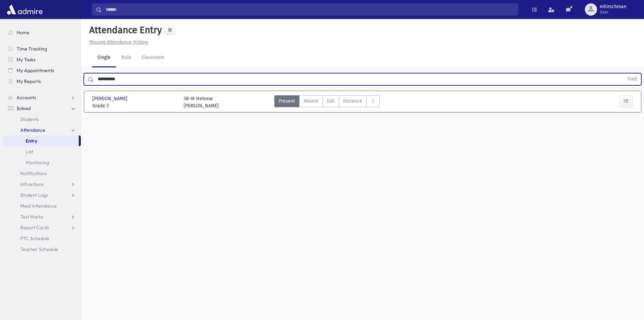 The height and width of the screenshot is (320, 644). What do you see at coordinates (134, 105) in the screenshot?
I see `span: Grade 3` at bounding box center [134, 105].